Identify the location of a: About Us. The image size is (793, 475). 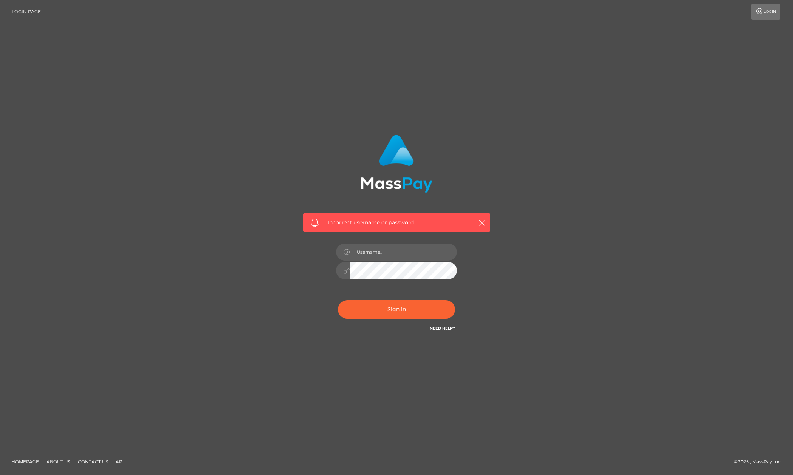
(58, 461).